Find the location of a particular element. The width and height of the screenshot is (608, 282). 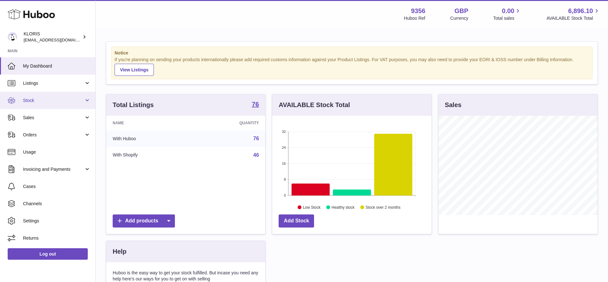

span: Channels is located at coordinates (57, 204).